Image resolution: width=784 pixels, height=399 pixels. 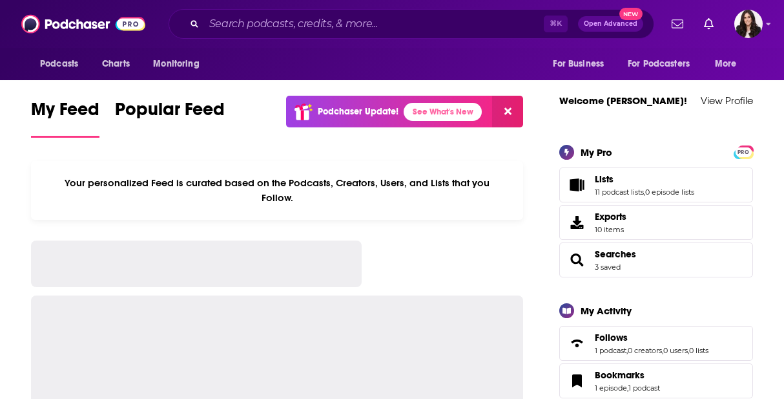 What do you see at coordinates (656, 222) in the screenshot?
I see `a: Exports` at bounding box center [656, 222].